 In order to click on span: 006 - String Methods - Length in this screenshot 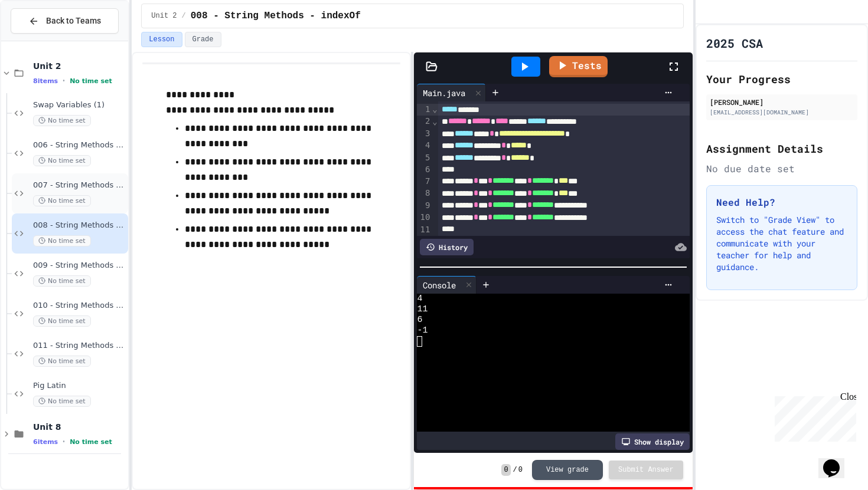, I will do `click(79, 145)`.